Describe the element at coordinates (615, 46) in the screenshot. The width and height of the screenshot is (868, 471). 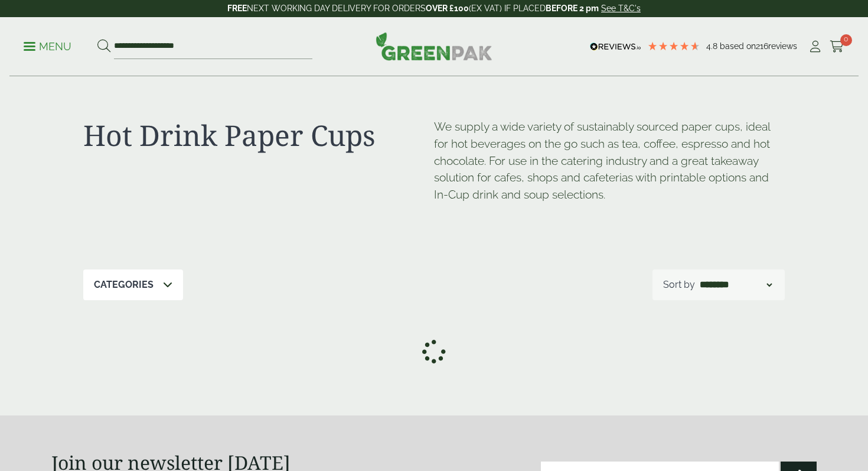
I see `img: REVIEWS.io` at that location.